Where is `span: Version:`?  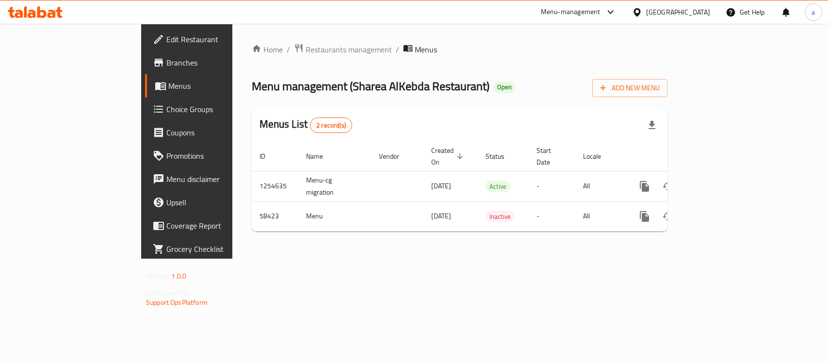 span: Version: is located at coordinates (158, 276).